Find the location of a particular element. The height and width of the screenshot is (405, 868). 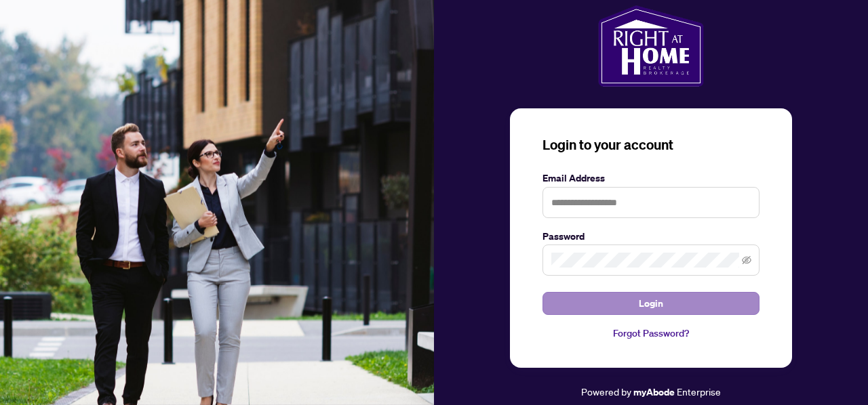

span: Powered by is located at coordinates (607, 392).